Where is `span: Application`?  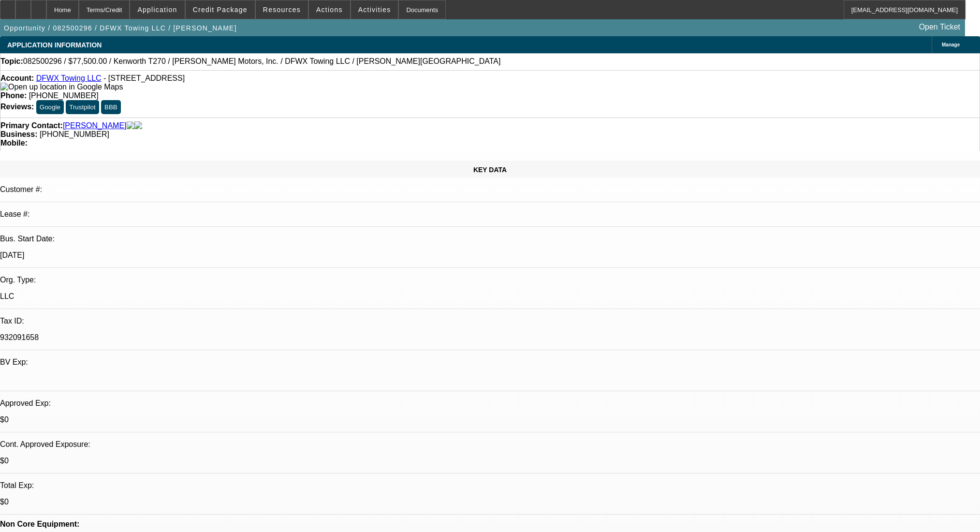 span: Application is located at coordinates (157, 10).